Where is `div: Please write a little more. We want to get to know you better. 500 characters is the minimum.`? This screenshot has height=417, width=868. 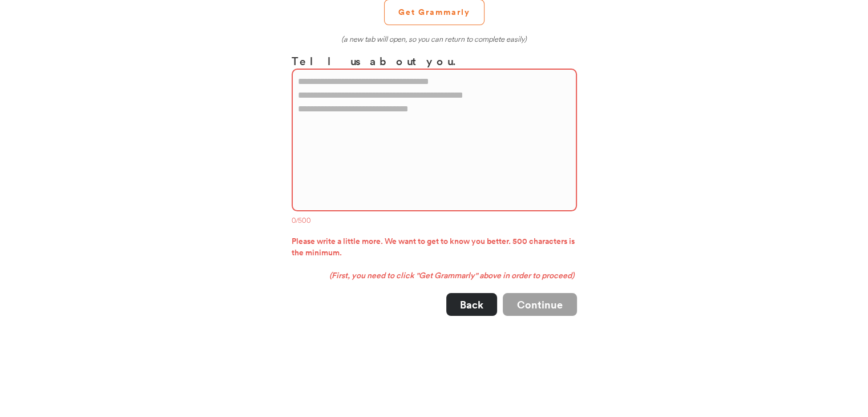
div: Please write a little more. We want to get to know you better. 500 characters is the minimum. is located at coordinates (434, 248).